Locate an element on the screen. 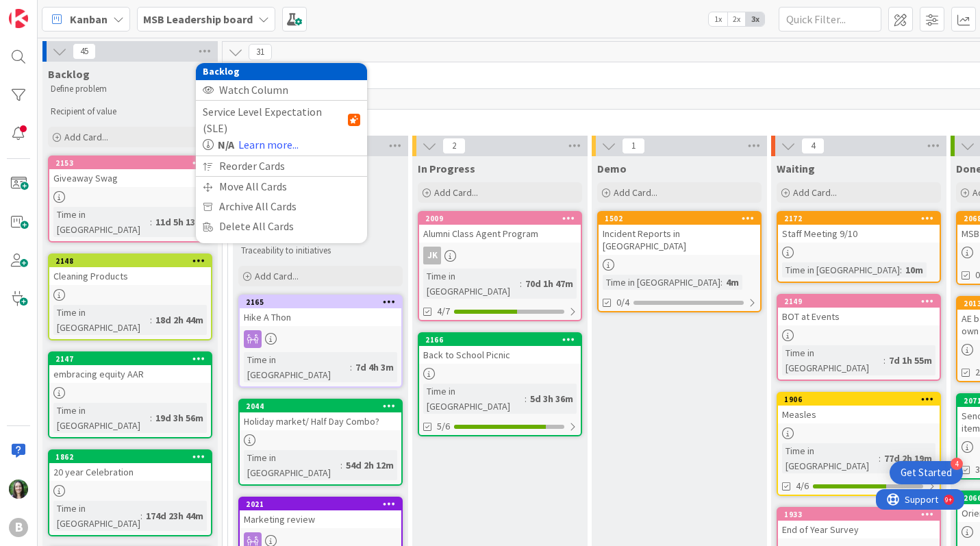  span: Support is located at coordinates (45, 11).